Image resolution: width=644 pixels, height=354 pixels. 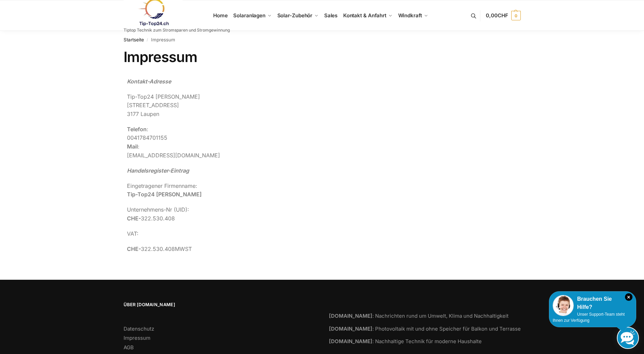 What do you see at coordinates (158, 171) in the screenshot?
I see `em: Handelsregister-Eintrag` at bounding box center [158, 171].